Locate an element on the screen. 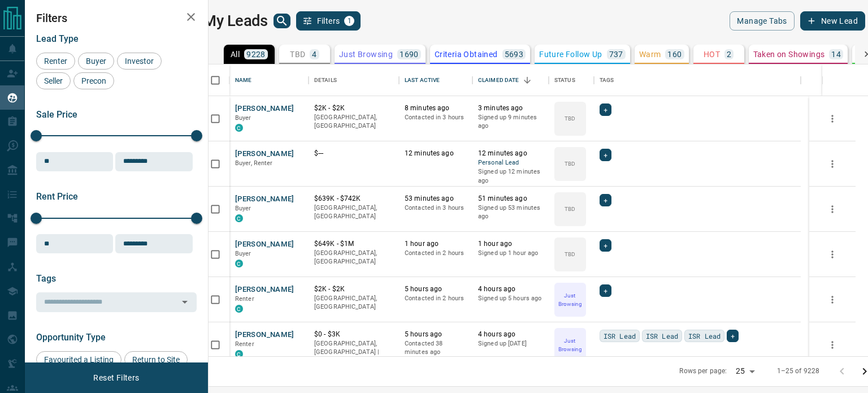 The image size is (868, 393). span: Return to Site is located at coordinates (156, 360).